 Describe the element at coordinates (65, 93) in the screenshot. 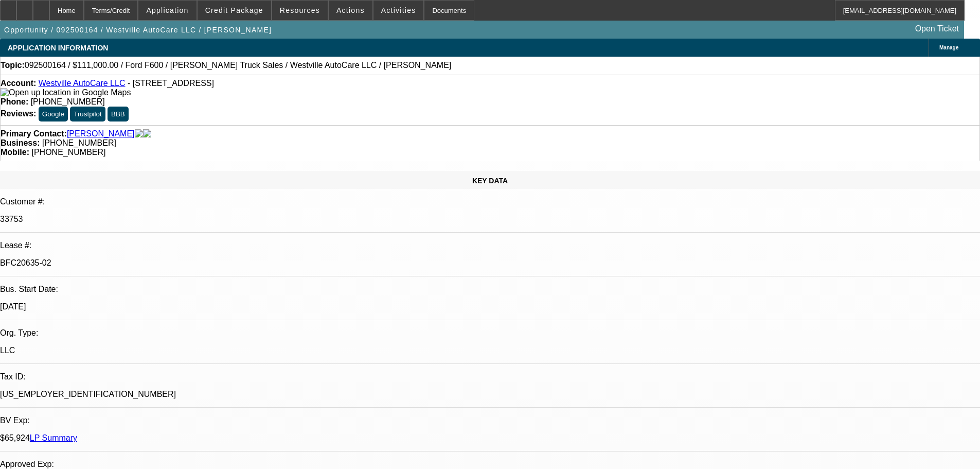

I see `img: Open up location in Google Maps` at that location.